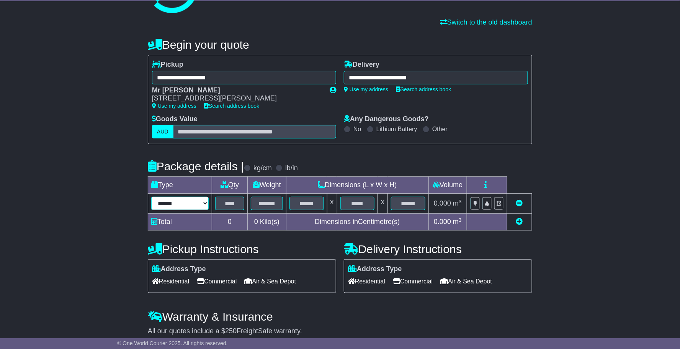 This screenshot has width=680, height=349. What do you see at coordinates (438, 249) in the screenshot?
I see `h4: Delivery Instructions` at bounding box center [438, 249].